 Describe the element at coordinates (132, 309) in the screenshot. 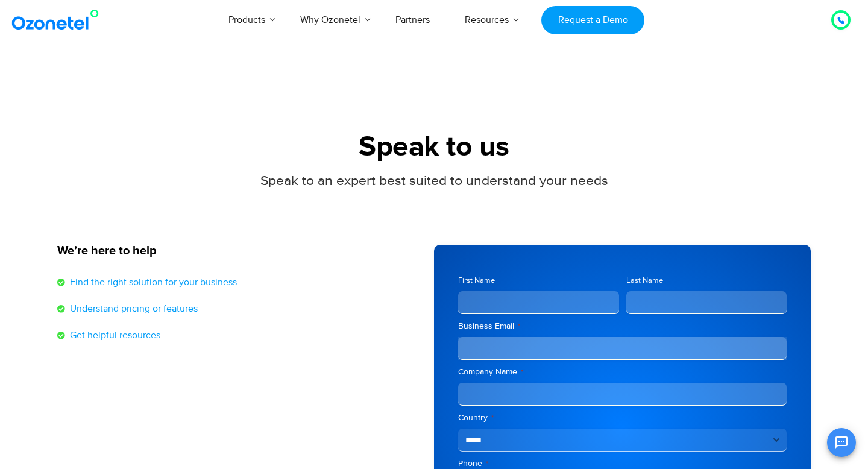

I see `span: Understand pricing or features` at that location.